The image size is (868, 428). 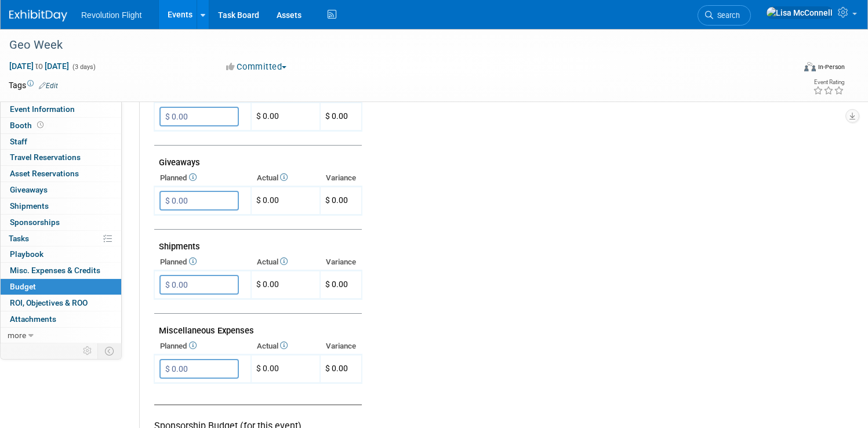 What do you see at coordinates (40, 125) in the screenshot?
I see `span: Booth not reserved yet` at bounding box center [40, 125].